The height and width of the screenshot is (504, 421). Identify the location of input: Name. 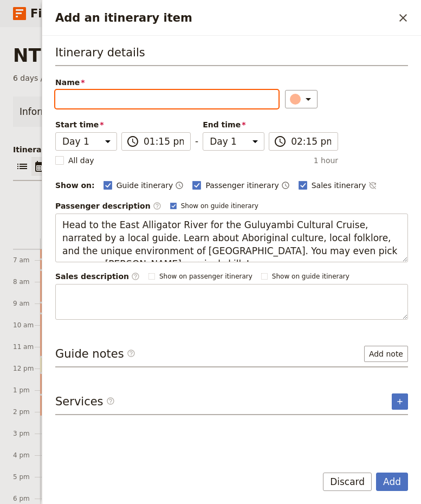
(167, 99).